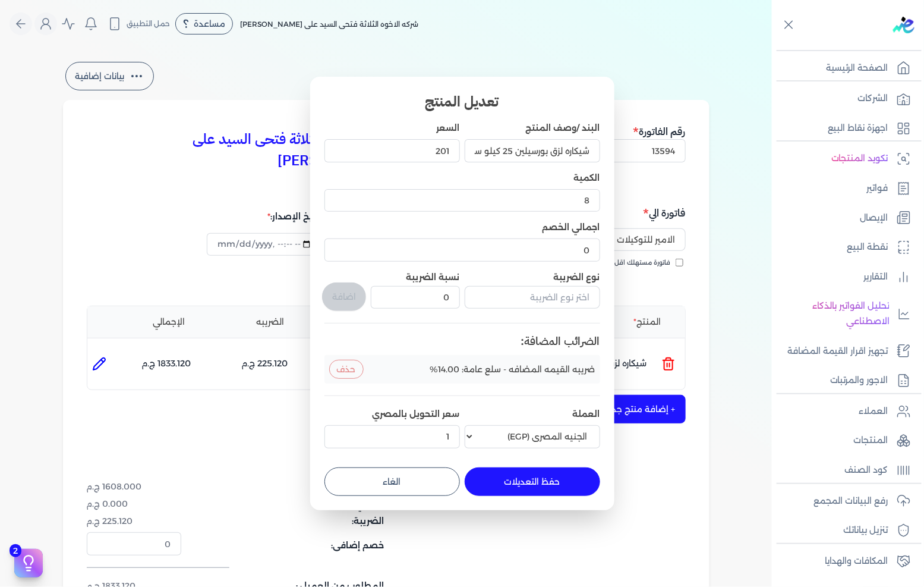 The width and height of the screenshot is (924, 587). What do you see at coordinates (532, 300) in the screenshot?
I see `button: اختر نوع الضريبة` at bounding box center [532, 300].